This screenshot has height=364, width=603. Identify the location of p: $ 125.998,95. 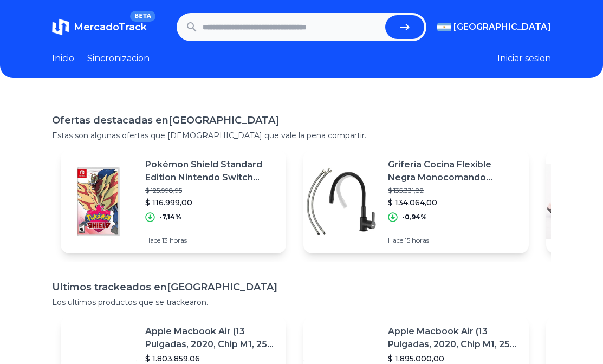
(211, 191).